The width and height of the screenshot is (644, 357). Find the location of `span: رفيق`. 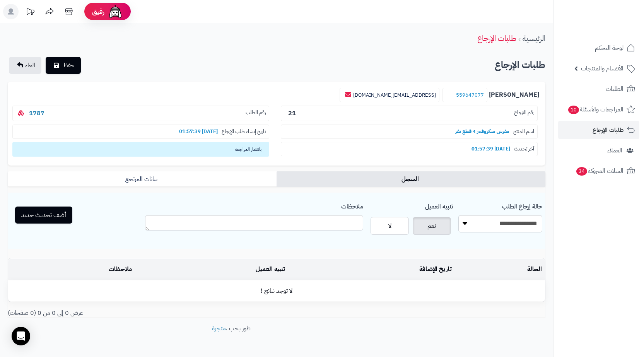

span: رفيق is located at coordinates (98, 11).